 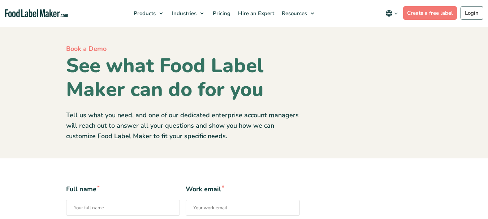 I want to click on a: Products, so click(x=148, y=13).